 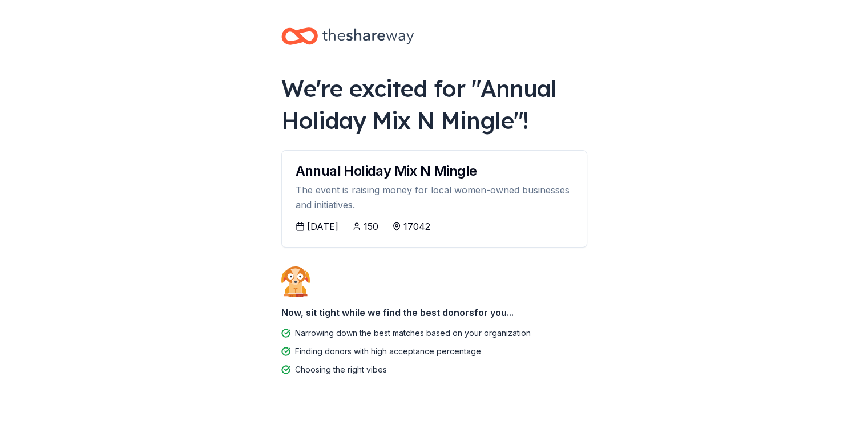 I want to click on div: Narrowing down the best matches based on your organization, so click(x=413, y=333).